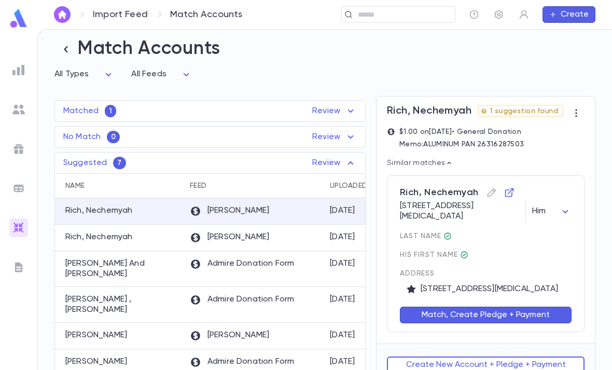  I want to click on span: All Types, so click(72, 74).